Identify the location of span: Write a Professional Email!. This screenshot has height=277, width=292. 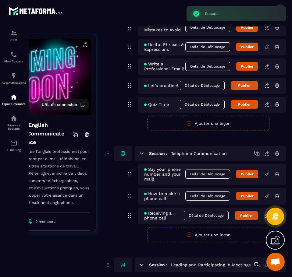
(164, 66).